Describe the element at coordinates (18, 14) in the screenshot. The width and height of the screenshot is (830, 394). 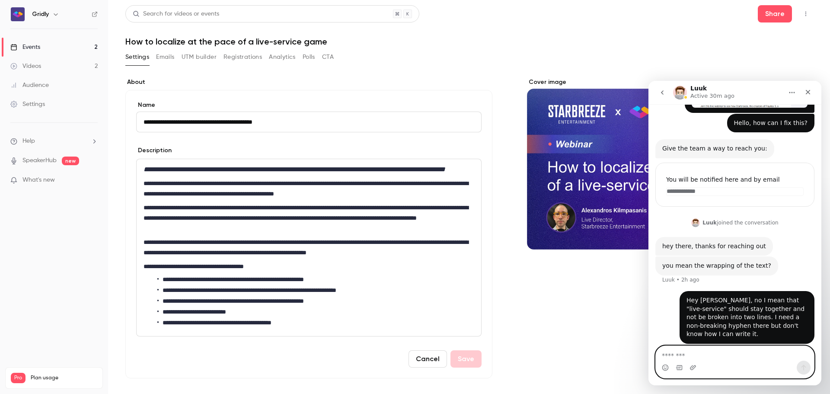
I see `img: Gridly` at that location.